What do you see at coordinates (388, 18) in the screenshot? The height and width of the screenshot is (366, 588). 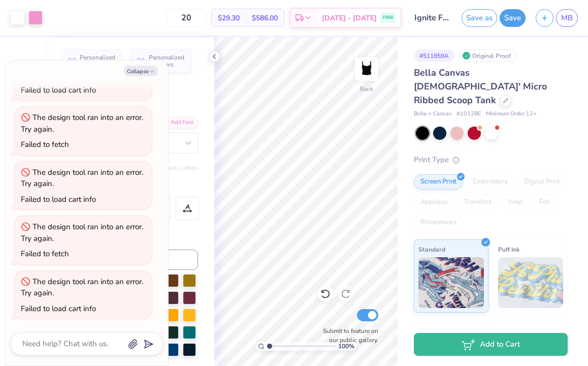 I see `span: FREE` at bounding box center [388, 18].